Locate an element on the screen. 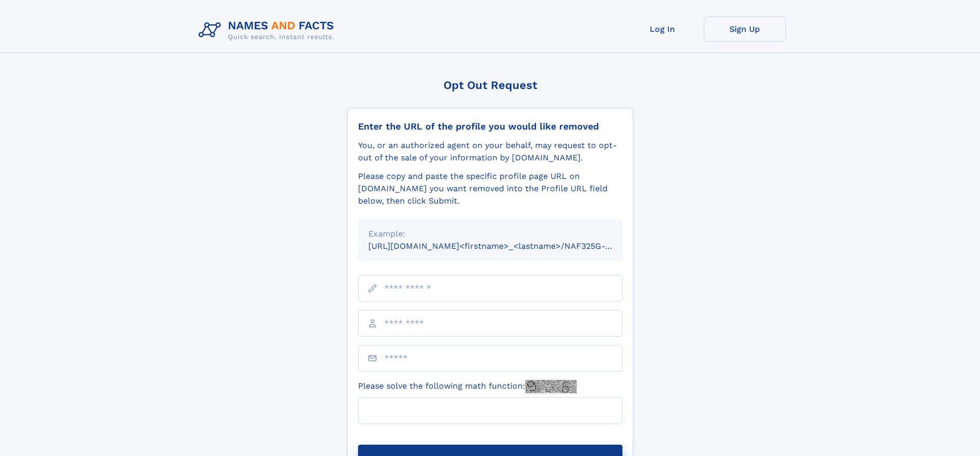 This screenshot has width=980, height=456. img: Logo Names and Facts is located at coordinates (269, 30).